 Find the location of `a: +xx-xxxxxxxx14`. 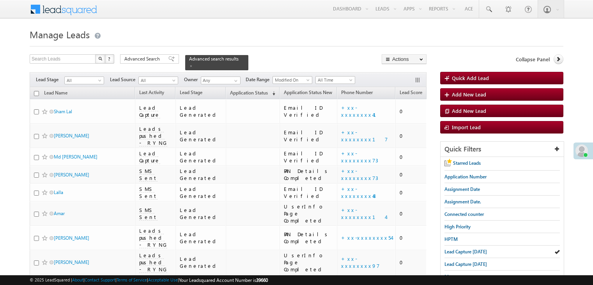

a: +xx-xxxxxxxx14 is located at coordinates (364, 213).